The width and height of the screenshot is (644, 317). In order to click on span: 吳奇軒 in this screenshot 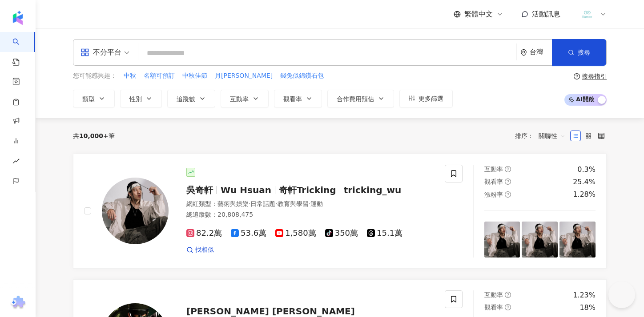, I will do `click(200, 190)`.